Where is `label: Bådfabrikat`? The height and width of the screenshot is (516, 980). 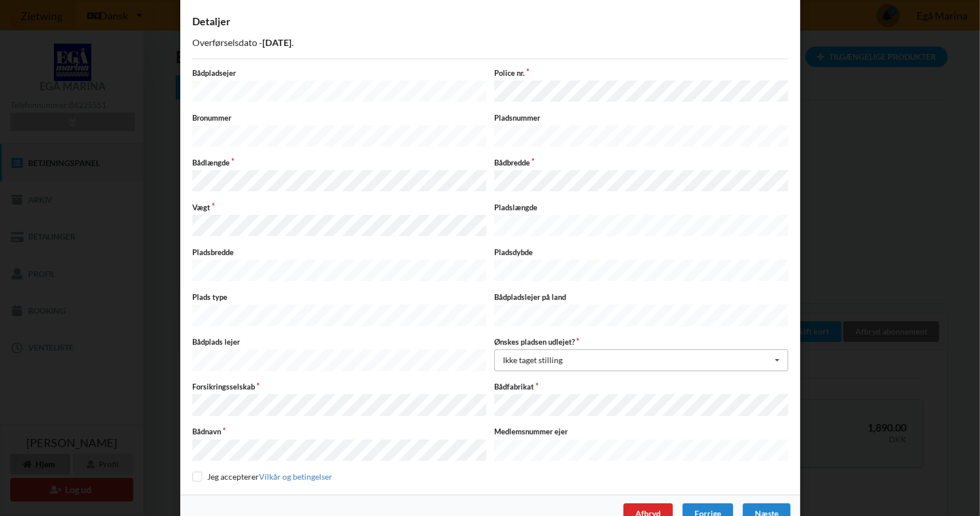
label: Bådfabrikat is located at coordinates (641, 386).